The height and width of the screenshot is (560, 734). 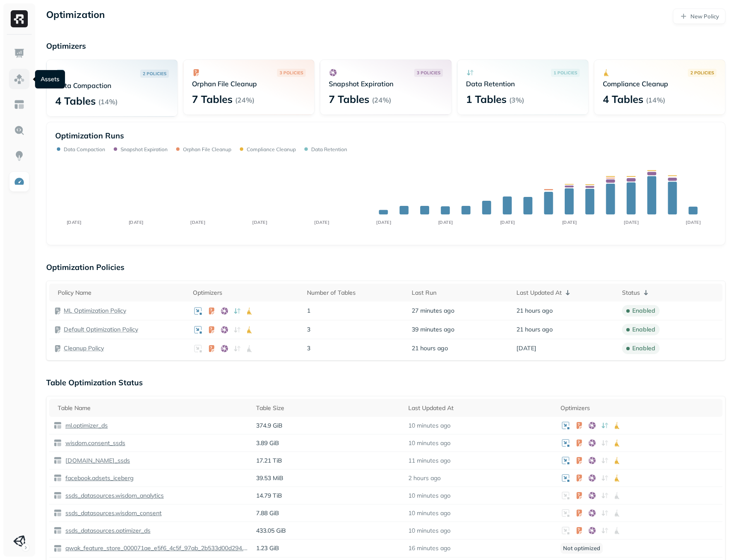 What do you see at coordinates (89, 136) in the screenshot?
I see `p: Optimization Runs` at bounding box center [89, 136].